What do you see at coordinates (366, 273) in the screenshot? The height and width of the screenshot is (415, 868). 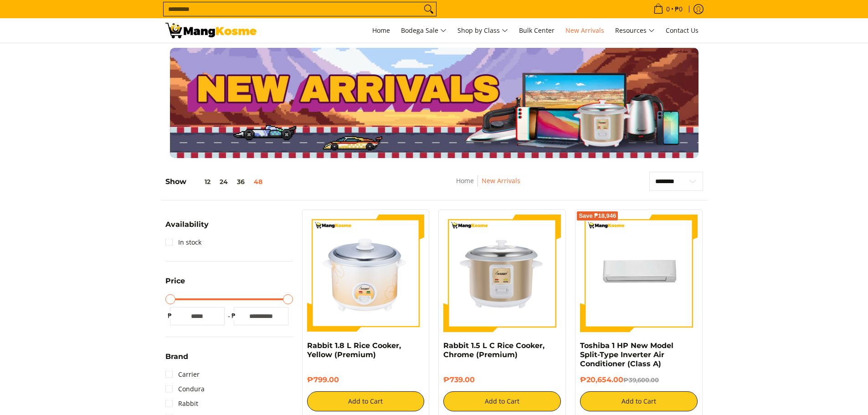 I see `img: https://mangkosme.com/products/rabbit-1-8-l-rice-cooker-yellow-class-a` at bounding box center [366, 273].